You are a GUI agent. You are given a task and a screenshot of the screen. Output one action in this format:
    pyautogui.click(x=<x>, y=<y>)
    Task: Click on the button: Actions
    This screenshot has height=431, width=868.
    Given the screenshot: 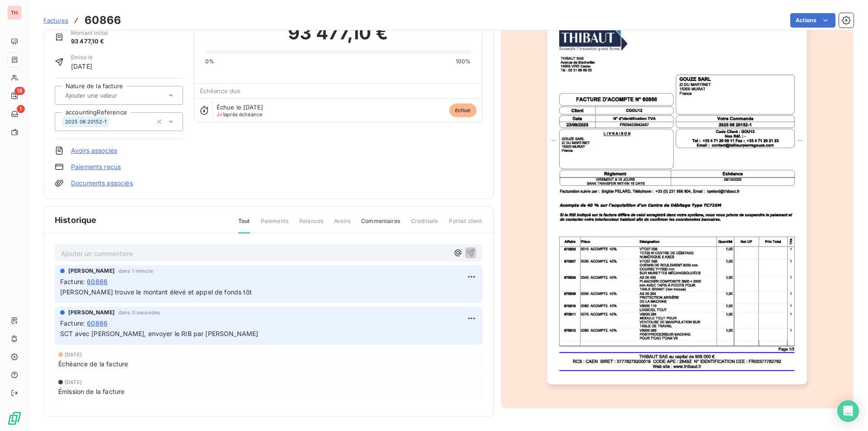 What is the action you would take?
    pyautogui.click(x=813, y=20)
    